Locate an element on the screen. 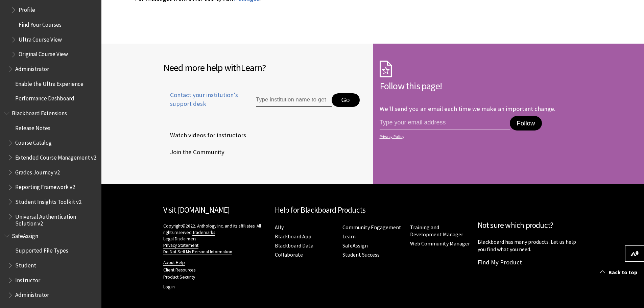 This screenshot has height=308, width=644. h2: Need more help with ? is located at coordinates (265, 67).